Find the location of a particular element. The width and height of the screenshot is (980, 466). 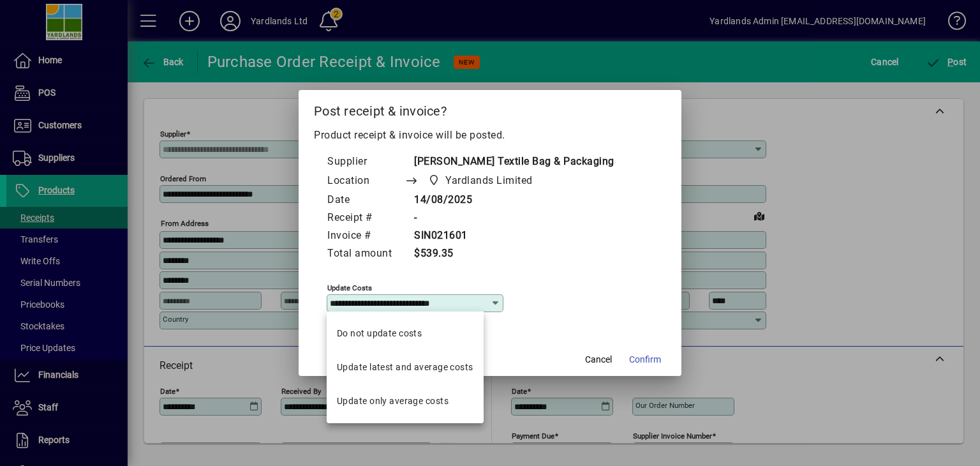

td: Supplier is located at coordinates (365, 162).